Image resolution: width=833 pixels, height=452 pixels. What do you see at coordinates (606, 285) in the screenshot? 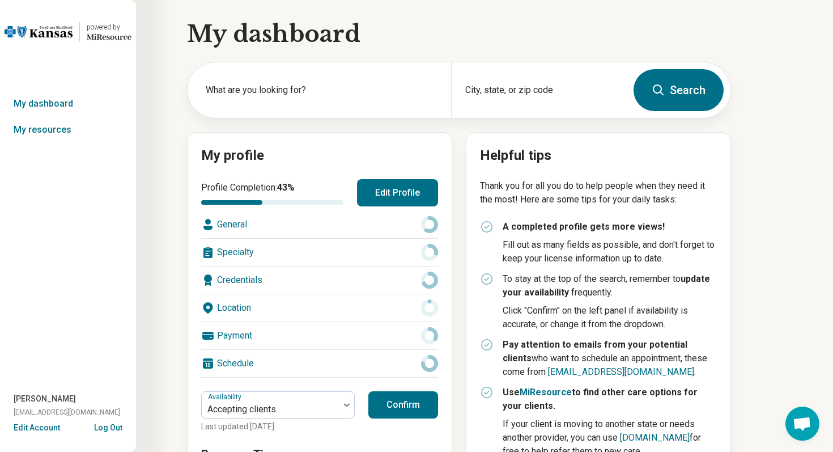
I see `strong: update your availability` at bounding box center [606, 285].